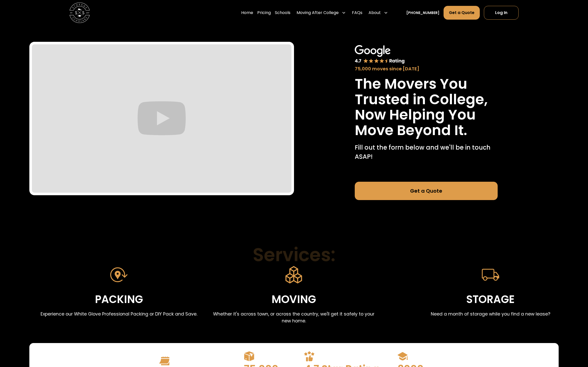 This screenshot has height=367, width=588. Describe the element at coordinates (490, 300) in the screenshot. I see `div: Storage` at that location.